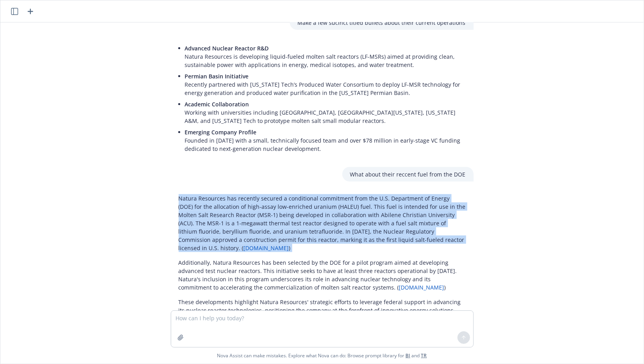 The width and height of the screenshot is (644, 364). Describe the element at coordinates (424, 355) in the screenshot. I see `a: TR` at that location.